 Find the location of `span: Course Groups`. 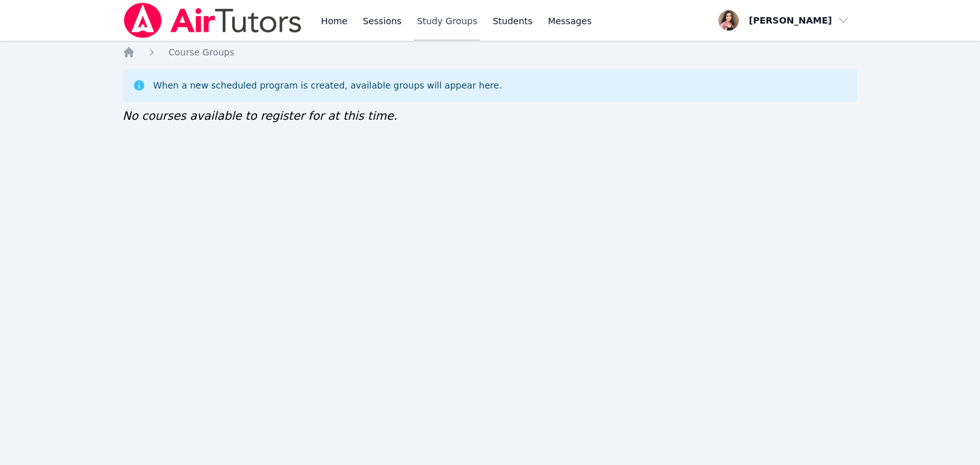

span: Course Groups is located at coordinates (201, 53).